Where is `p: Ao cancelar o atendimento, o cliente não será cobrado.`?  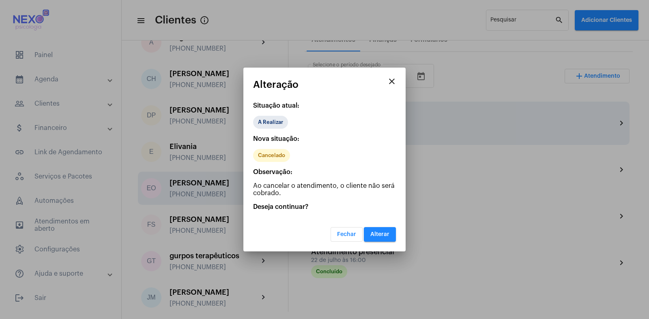
p: Ao cancelar o atendimento, o cliente não será cobrado. is located at coordinates (324, 190).